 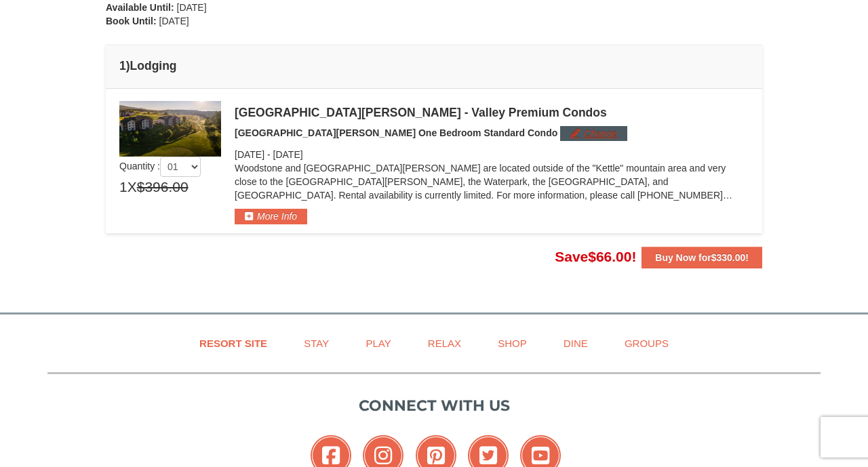 I want to click on span: $330.00, so click(x=728, y=258).